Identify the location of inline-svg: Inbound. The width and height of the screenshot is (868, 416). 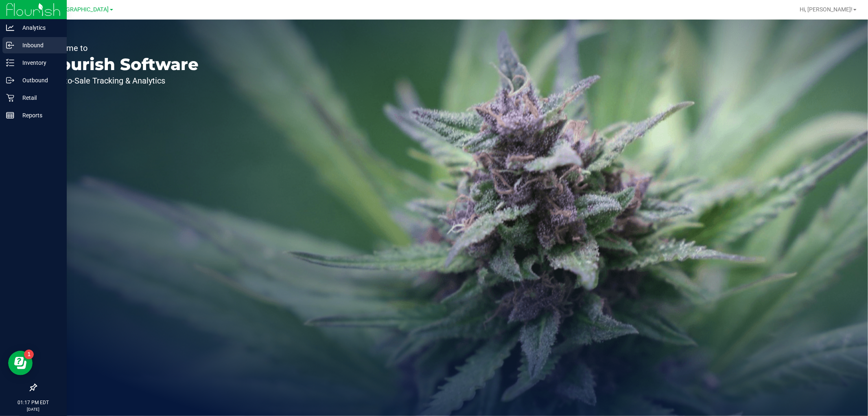
(10, 45).